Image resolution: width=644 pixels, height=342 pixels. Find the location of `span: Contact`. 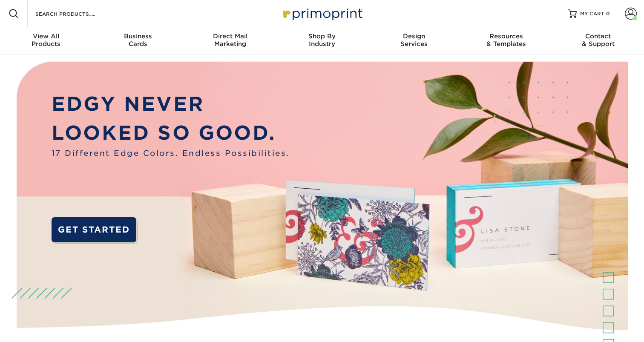

span: Contact is located at coordinates (598, 36).